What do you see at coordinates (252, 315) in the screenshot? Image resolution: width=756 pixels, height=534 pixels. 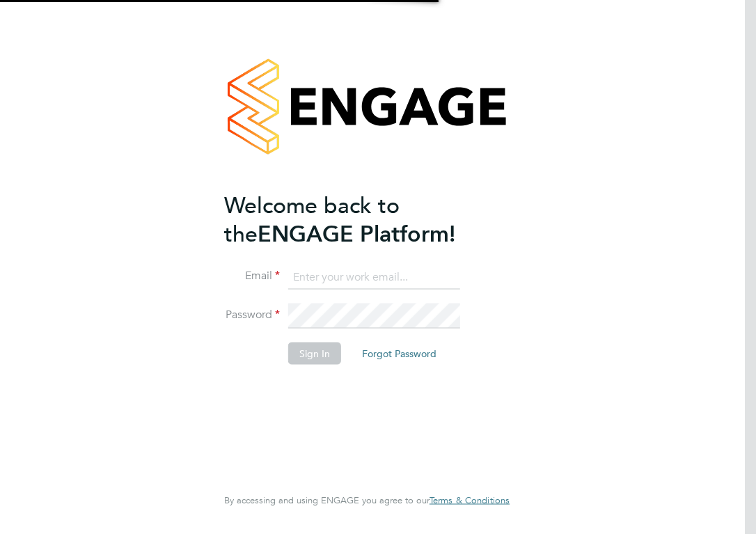 I see `label: Password` at bounding box center [252, 315].